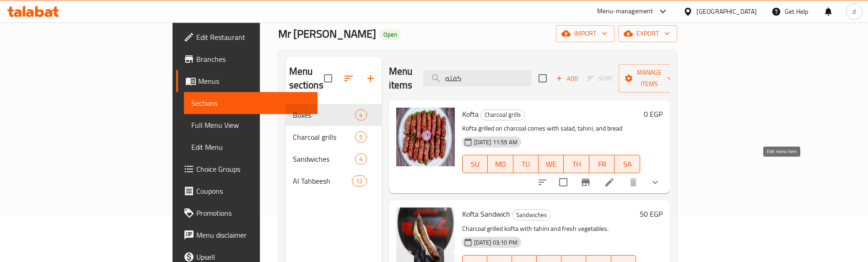 This screenshot has width=868, height=262. I want to click on span: FR, so click(602, 164).